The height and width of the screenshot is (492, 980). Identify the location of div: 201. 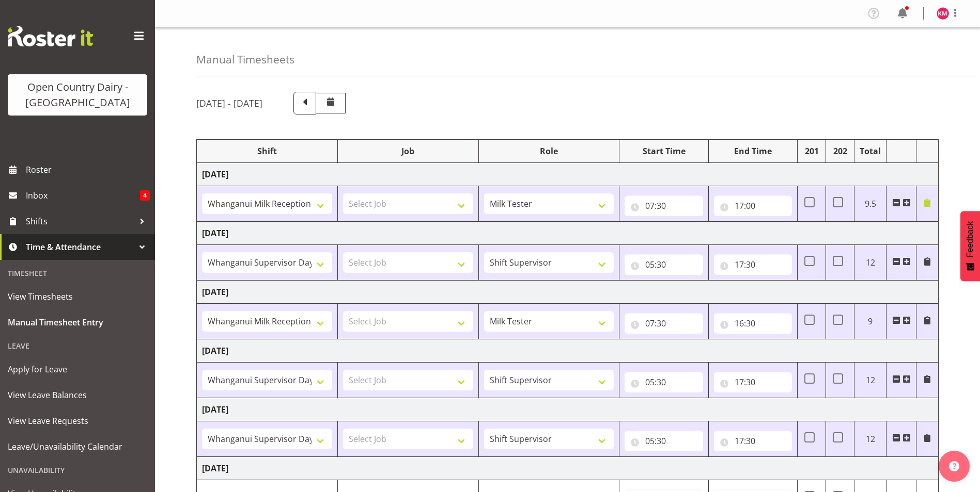
(811, 151).